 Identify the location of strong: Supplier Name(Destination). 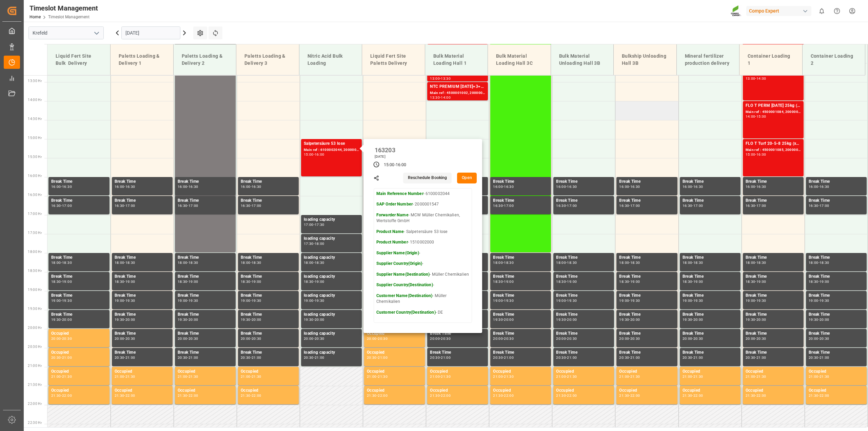
(403, 274).